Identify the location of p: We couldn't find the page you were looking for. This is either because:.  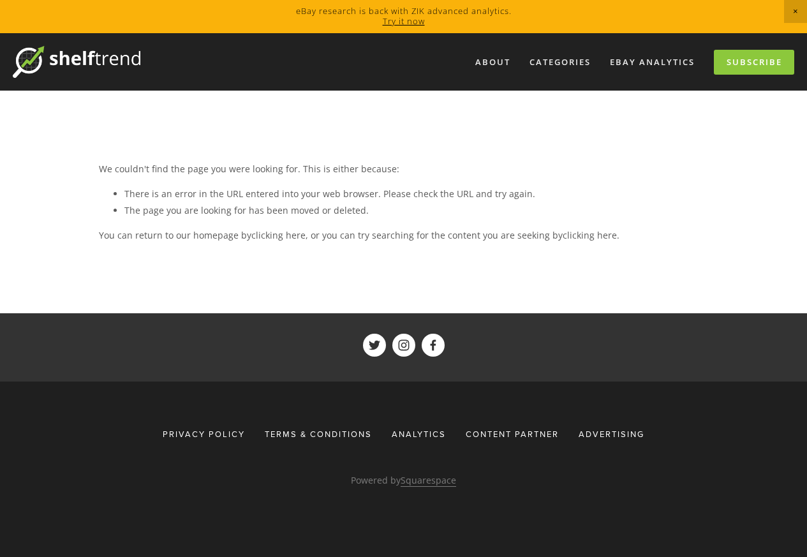
(404, 168).